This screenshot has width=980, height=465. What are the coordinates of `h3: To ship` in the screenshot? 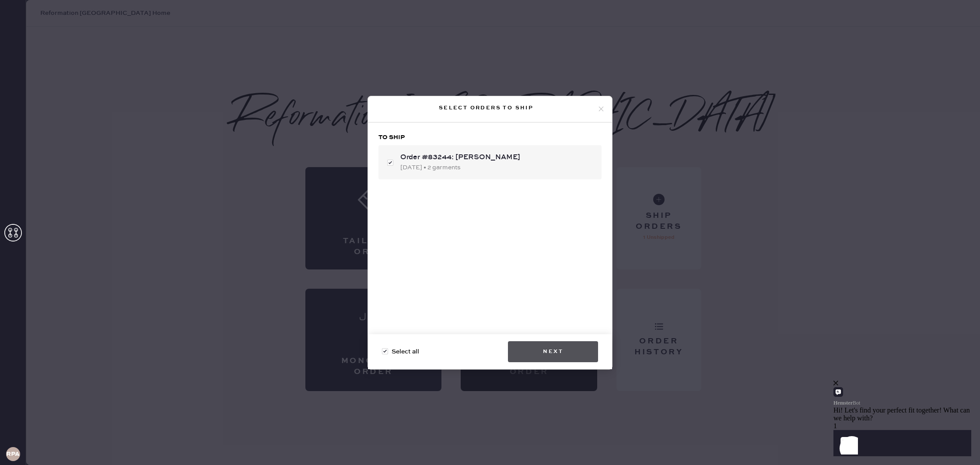 It's located at (490, 137).